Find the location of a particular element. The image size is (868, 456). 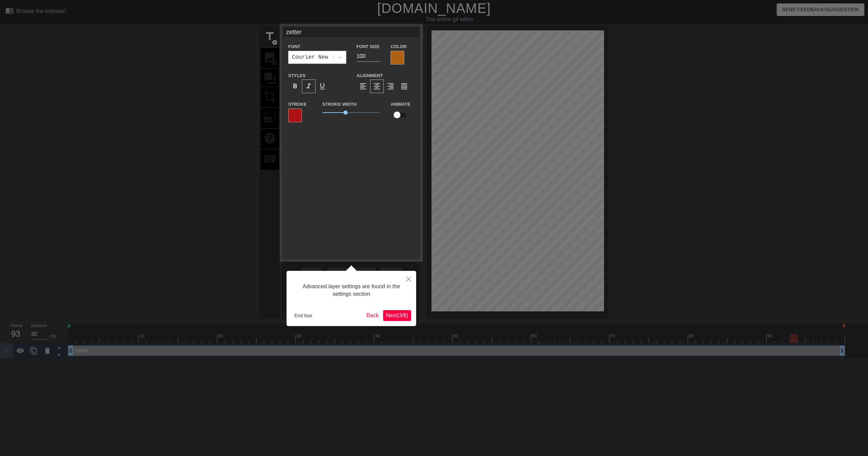

div: Advanced layer settings are found in the settings section is located at coordinates (352, 291).